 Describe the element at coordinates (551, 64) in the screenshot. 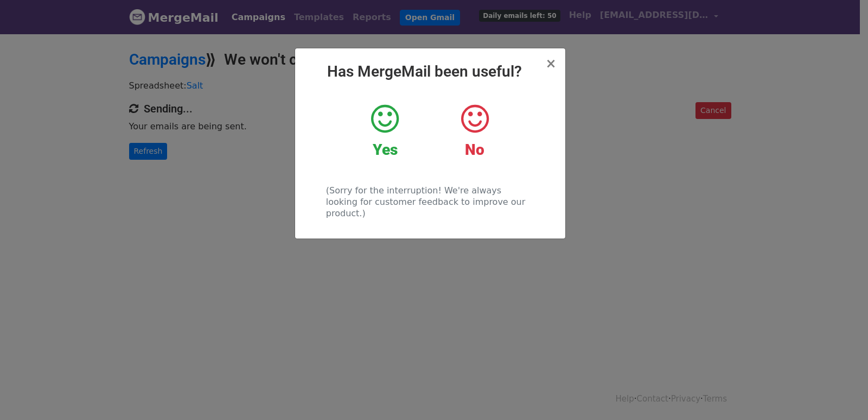

I see `button: Close` at that location.